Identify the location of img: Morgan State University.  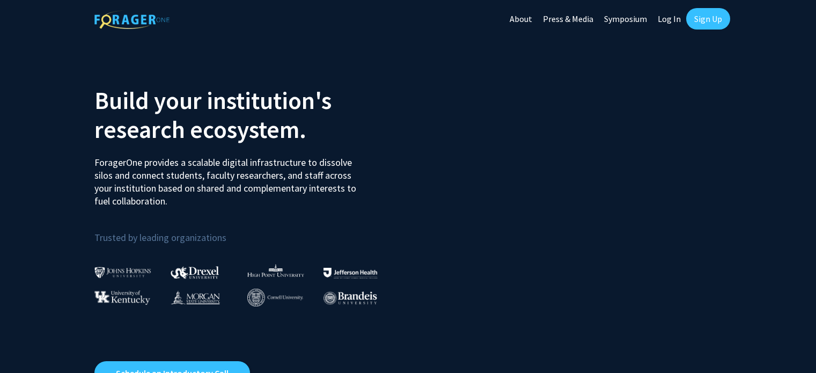
(195, 297).